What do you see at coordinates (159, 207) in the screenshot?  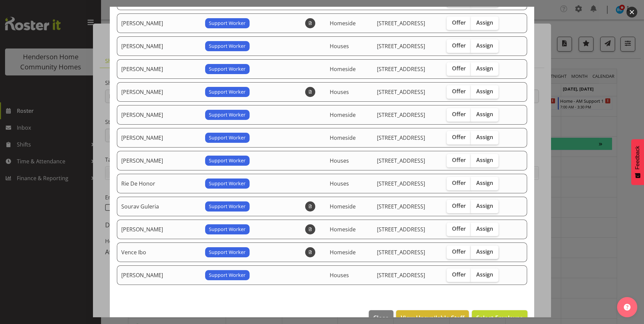 I see `td: Sourav Guleria` at bounding box center [159, 207].